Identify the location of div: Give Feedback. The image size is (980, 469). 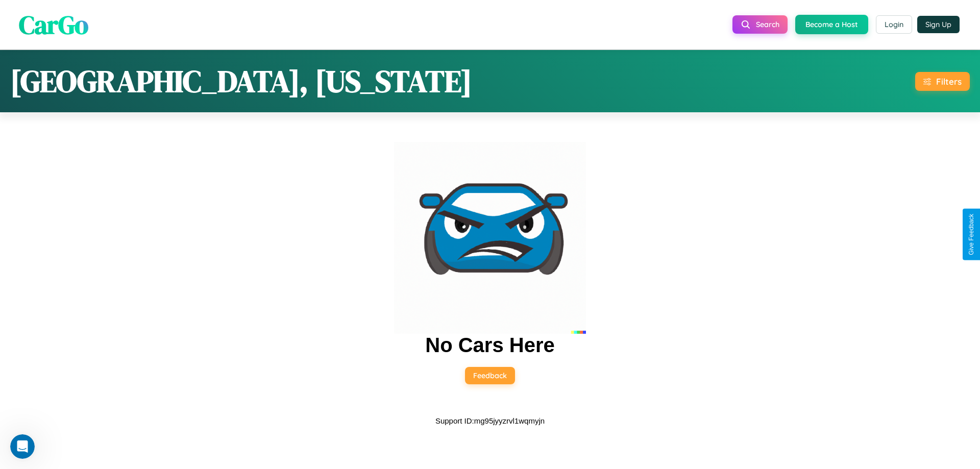
(971, 234).